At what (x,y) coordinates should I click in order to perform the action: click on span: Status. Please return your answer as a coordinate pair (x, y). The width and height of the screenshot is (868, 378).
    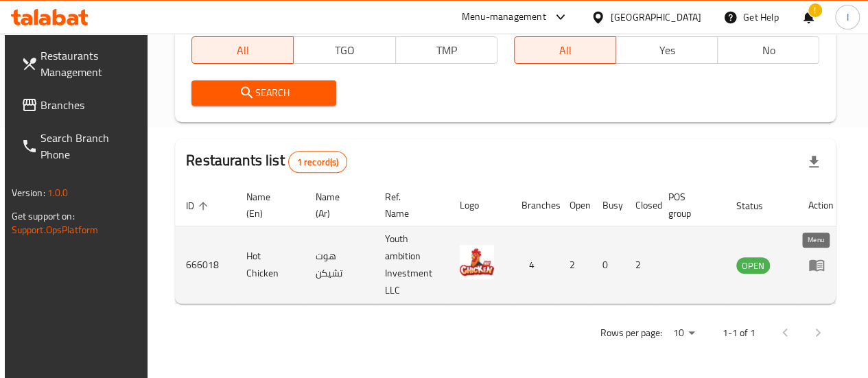
    Looking at the image, I should click on (758, 206).